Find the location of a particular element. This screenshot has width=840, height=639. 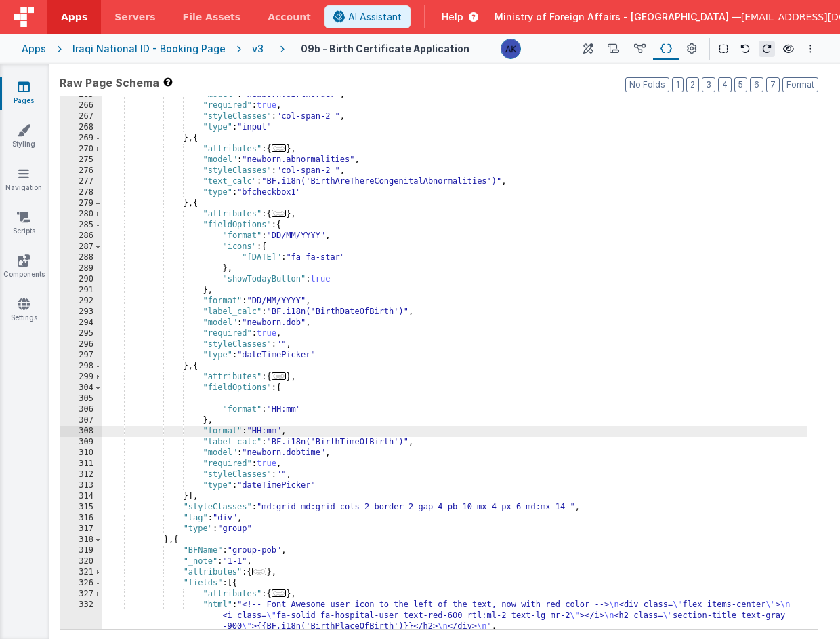

div: 295 is located at coordinates (81, 334).